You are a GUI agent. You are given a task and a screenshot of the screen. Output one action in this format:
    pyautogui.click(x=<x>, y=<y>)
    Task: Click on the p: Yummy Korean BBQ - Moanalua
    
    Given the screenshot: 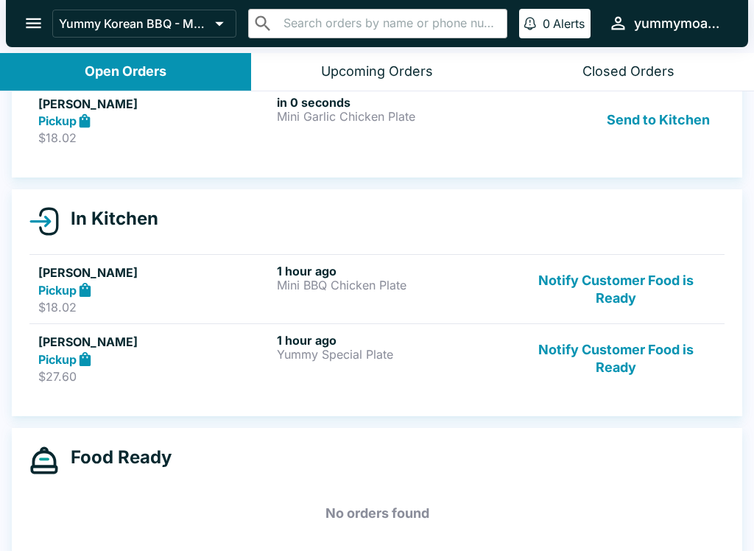 What is the action you would take?
    pyautogui.click(x=134, y=24)
    